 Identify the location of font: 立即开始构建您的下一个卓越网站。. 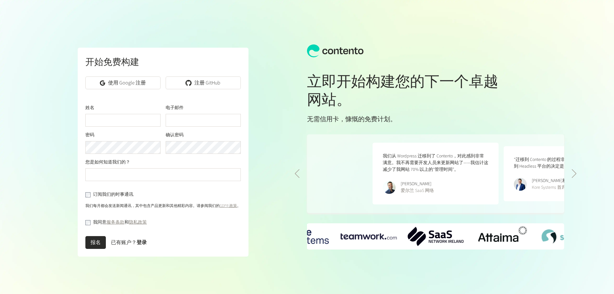
(402, 91).